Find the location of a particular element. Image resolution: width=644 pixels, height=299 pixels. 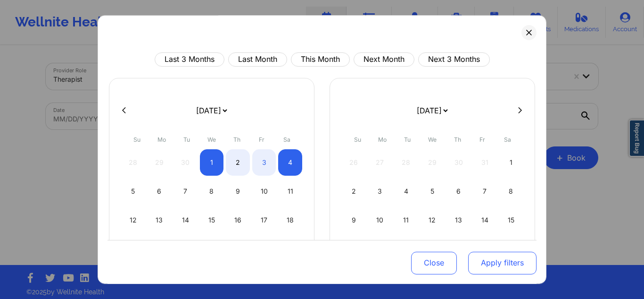

div: Fri Oct 17 2025 is located at coordinates (264, 220).